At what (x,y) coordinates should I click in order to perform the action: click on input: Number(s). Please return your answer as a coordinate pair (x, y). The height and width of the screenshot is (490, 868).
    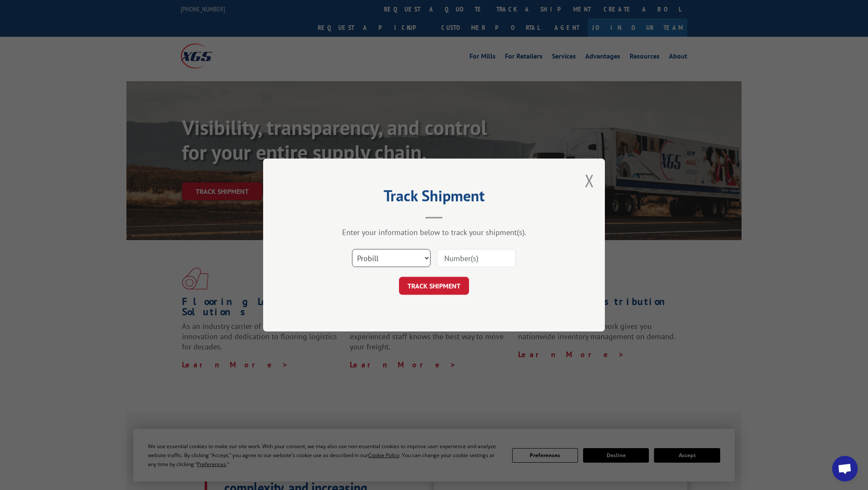
    Looking at the image, I should click on (477, 258).